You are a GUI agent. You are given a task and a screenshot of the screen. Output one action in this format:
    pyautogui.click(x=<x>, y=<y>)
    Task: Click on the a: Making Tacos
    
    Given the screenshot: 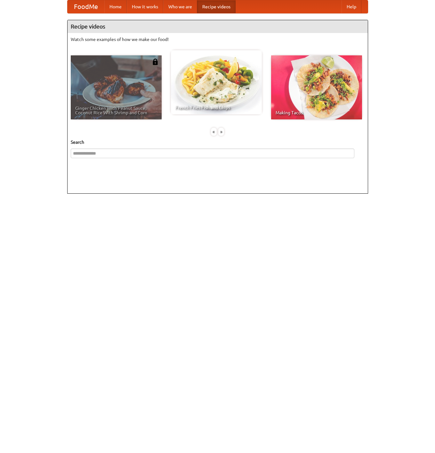 What is the action you would take?
    pyautogui.click(x=317, y=87)
    